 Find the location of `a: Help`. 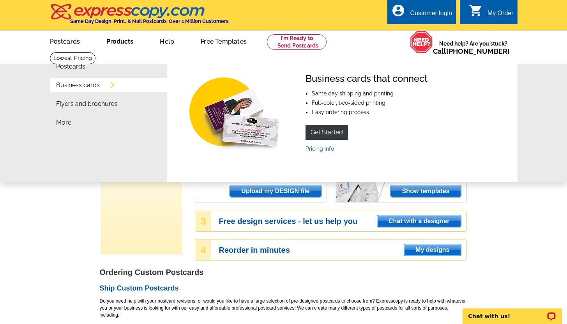

a: Help is located at coordinates (167, 41).